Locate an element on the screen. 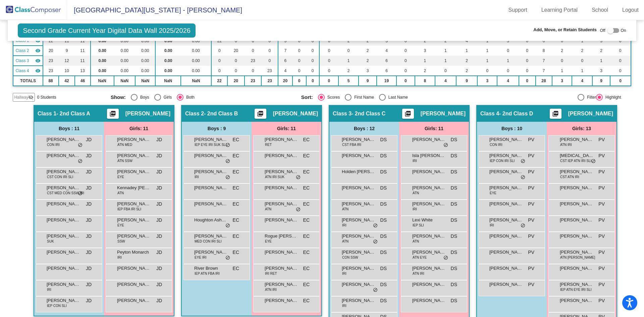 This screenshot has height=317, width=644. td: 28 is located at coordinates (544, 81).